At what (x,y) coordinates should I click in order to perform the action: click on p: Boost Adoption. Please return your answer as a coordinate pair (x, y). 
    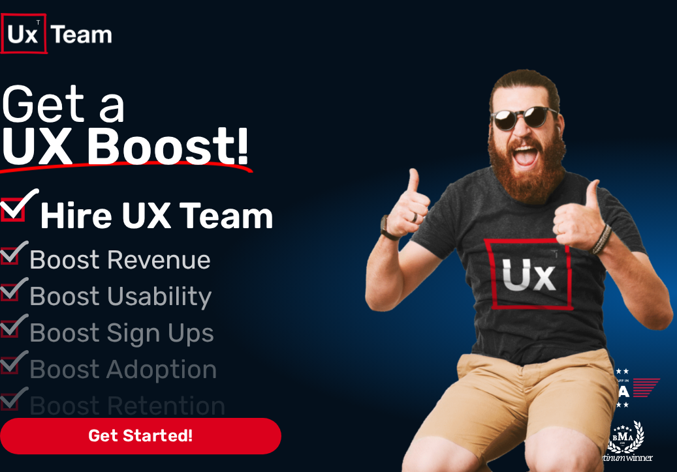
    Looking at the image, I should click on (193, 370).